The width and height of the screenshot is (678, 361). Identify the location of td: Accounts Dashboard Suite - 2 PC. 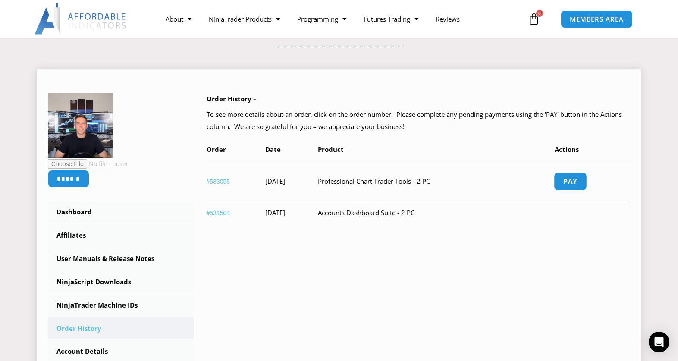
(436, 213).